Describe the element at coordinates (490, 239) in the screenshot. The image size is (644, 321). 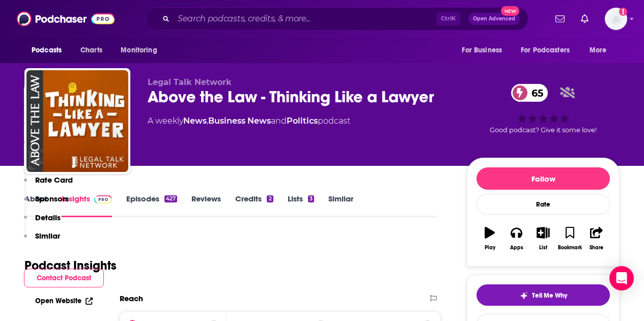
I see `button: Play` at that location.